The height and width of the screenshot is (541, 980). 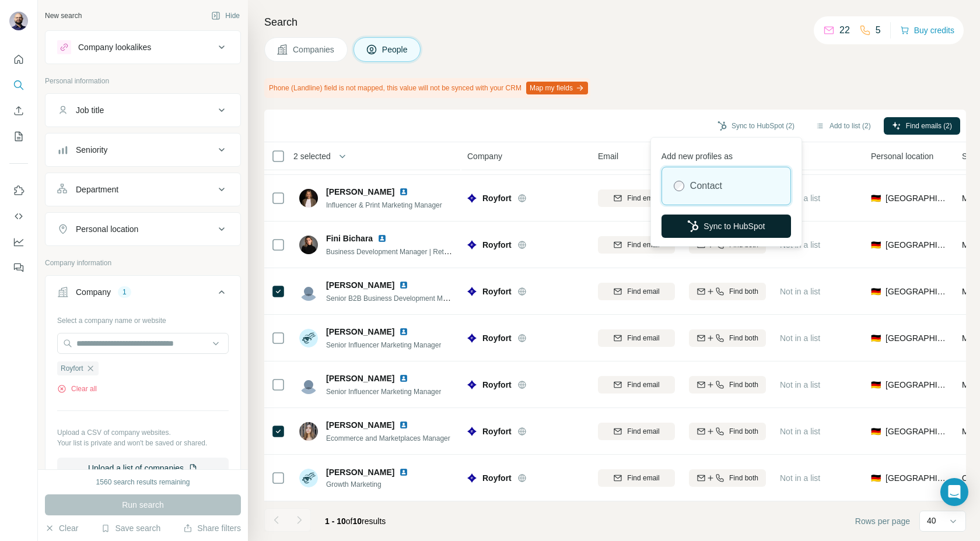 I want to click on span: Personal location, so click(x=902, y=156).